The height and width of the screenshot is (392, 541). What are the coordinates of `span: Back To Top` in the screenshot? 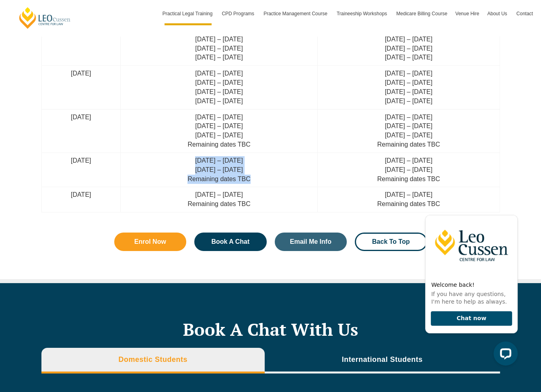 It's located at (391, 242).